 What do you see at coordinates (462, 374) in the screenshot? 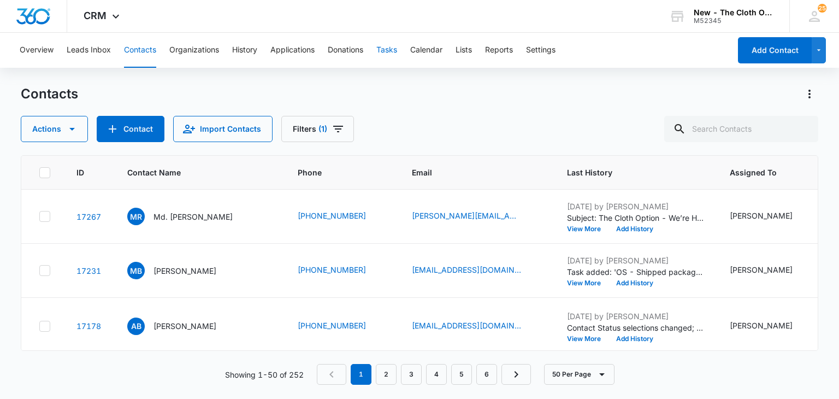
I see `a: Page 5` at bounding box center [462, 374].